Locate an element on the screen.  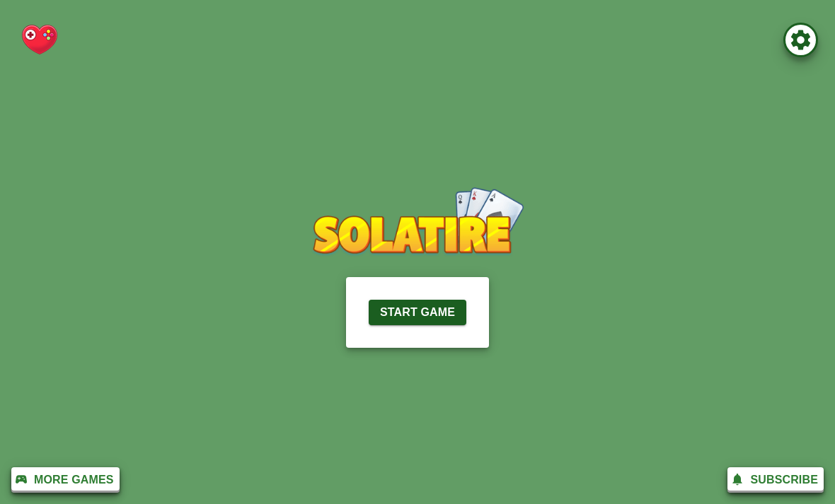
button: More Games is located at coordinates (65, 480).